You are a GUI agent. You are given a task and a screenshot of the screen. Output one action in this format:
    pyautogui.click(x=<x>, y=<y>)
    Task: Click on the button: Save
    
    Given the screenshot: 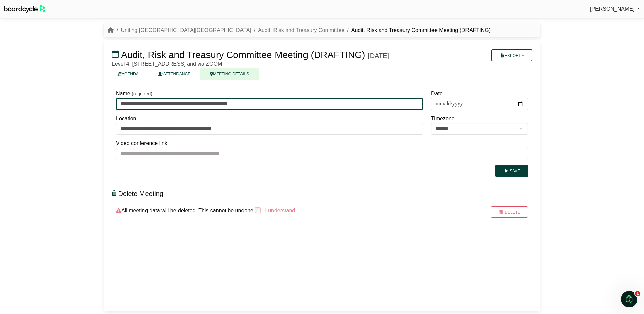 What is the action you would take?
    pyautogui.click(x=512, y=171)
    